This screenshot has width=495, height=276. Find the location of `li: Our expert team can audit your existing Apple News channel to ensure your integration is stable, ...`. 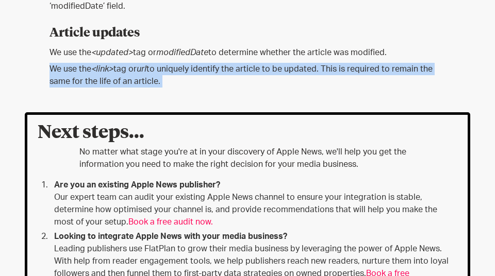

li: Our expert team can audit your existing Apple News channel to ensure your integration is stable, ... is located at coordinates (254, 204).